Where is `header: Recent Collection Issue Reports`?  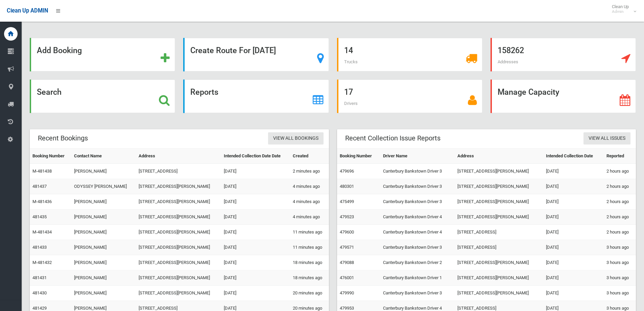 header: Recent Collection Issue Reports is located at coordinates (393, 138).